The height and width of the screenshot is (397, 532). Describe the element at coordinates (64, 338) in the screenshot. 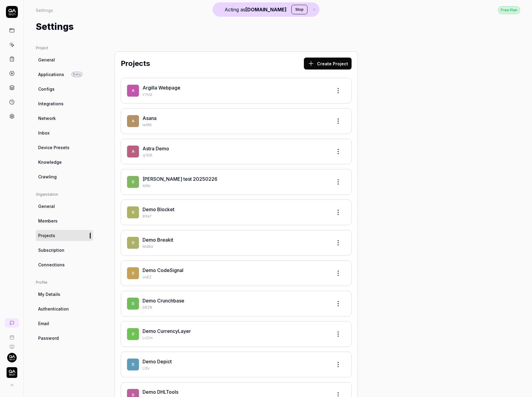

I see `a: Password` at that location.